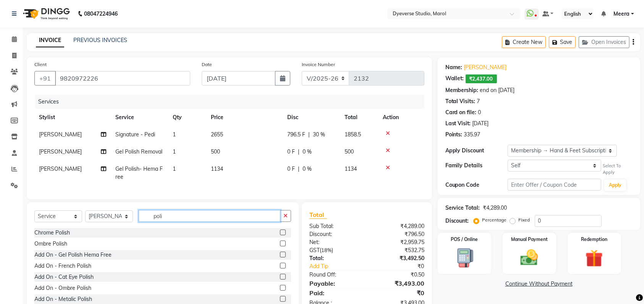 This screenshot has width=644, height=304. I want to click on div: Services, so click(233, 102).